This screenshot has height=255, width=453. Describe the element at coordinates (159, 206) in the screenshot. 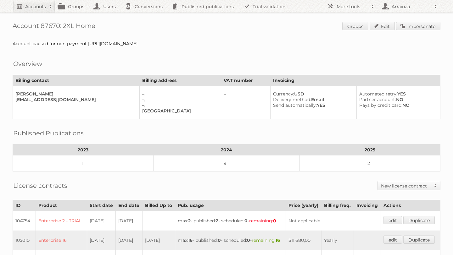

I see `th: Billed Up to` at that location.